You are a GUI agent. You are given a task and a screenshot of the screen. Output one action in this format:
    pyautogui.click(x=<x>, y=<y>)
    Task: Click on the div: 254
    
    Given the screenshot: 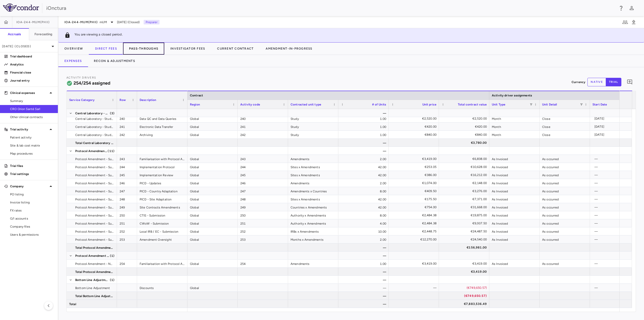 What is the action you would take?
    pyautogui.click(x=263, y=263)
    